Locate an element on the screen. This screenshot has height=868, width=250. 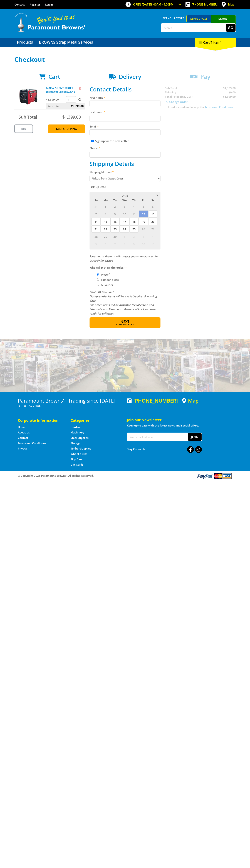
span: 9 is located at coordinates (134, 244).